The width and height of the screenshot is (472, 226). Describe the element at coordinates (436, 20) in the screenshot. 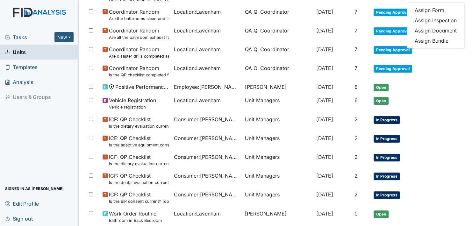

I see `a: Assign Inspection` at that location.